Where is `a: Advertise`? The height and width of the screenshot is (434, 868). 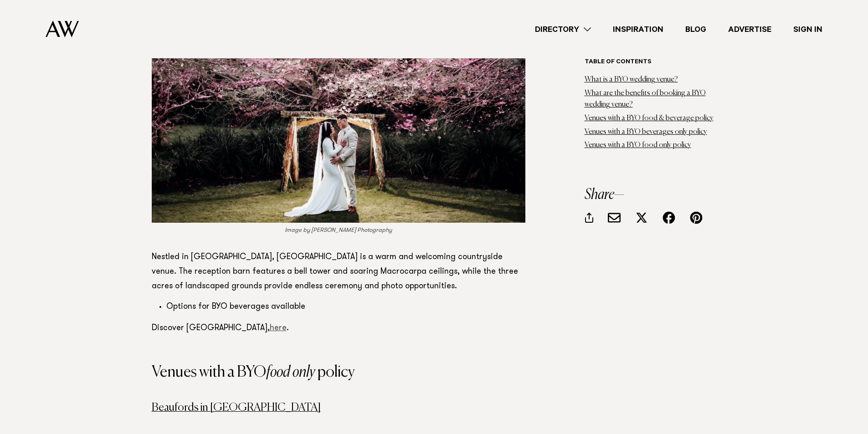 a: Advertise is located at coordinates (749, 29).